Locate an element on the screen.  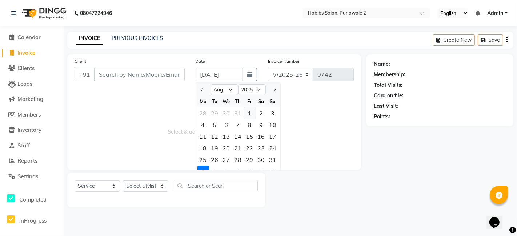
a: Members is located at coordinates (32, 115).